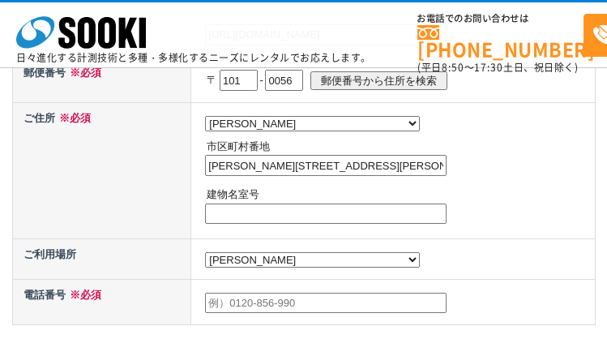  Describe the element at coordinates (238, 80) in the screenshot. I see `input: 550` at that location.